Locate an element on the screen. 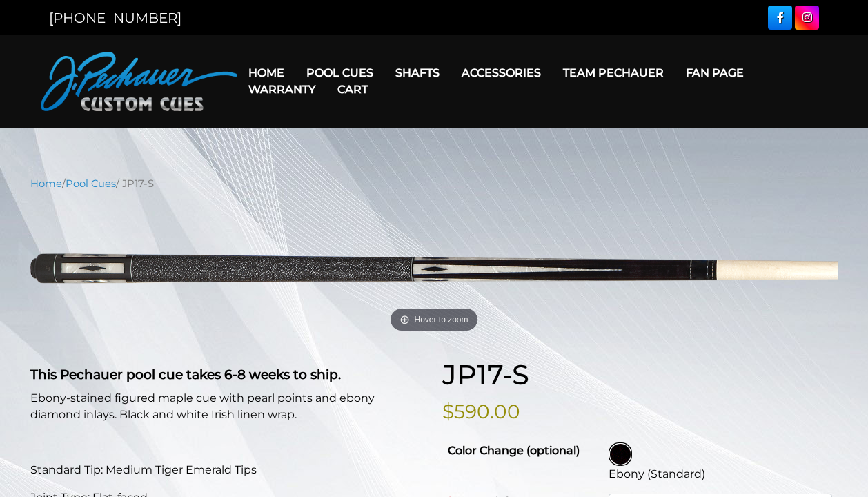 The height and width of the screenshot is (497, 868). nav: Breadcrumb is located at coordinates (434, 184).